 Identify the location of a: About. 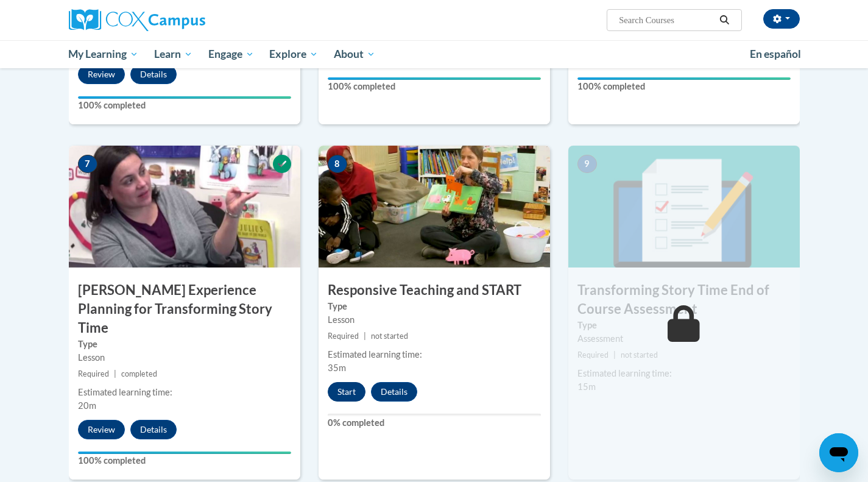
(354, 54).